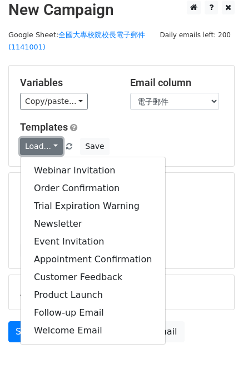 The height and width of the screenshot is (379, 243). Describe the element at coordinates (93, 242) in the screenshot. I see `a: Event Invitation` at that location.